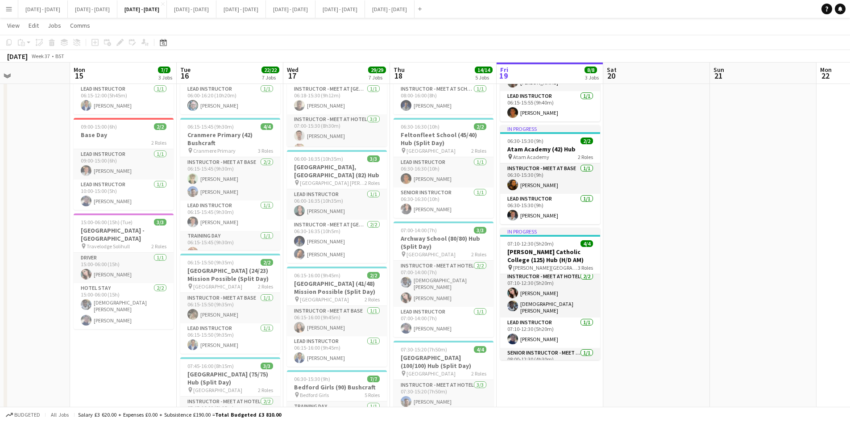 This screenshot has width=850, height=422. What do you see at coordinates (107, 222) in the screenshot?
I see `span: 15:00-06:00 (15h) (Tue)` at bounding box center [107, 222].